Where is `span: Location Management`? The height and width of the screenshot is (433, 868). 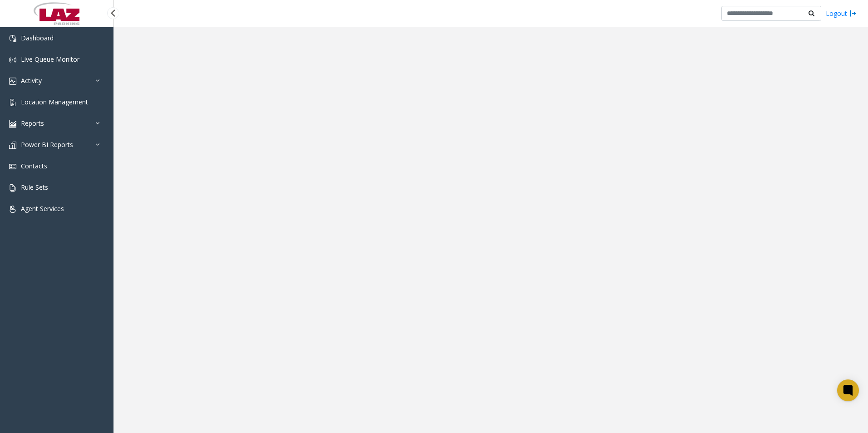
span: Location Management is located at coordinates (54, 101).